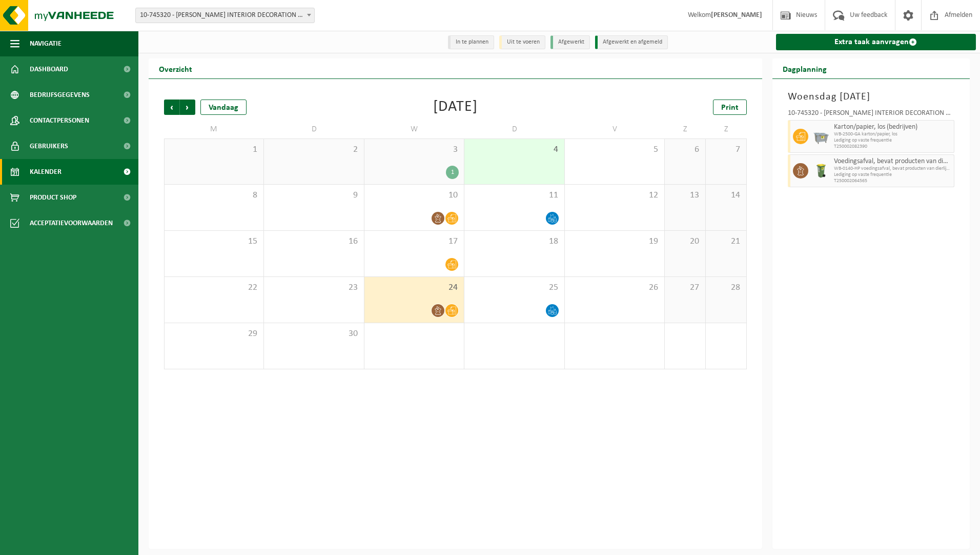  I want to click on div: 1, so click(452, 172).